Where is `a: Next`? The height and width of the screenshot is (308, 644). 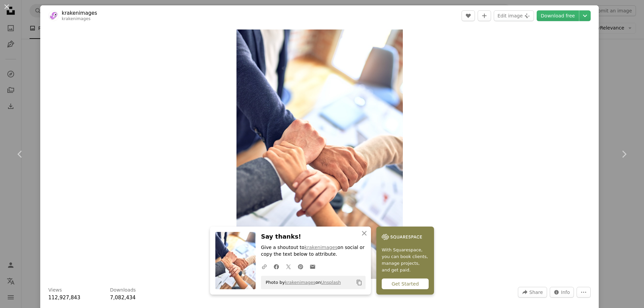 a: Next is located at coordinates (624, 154).